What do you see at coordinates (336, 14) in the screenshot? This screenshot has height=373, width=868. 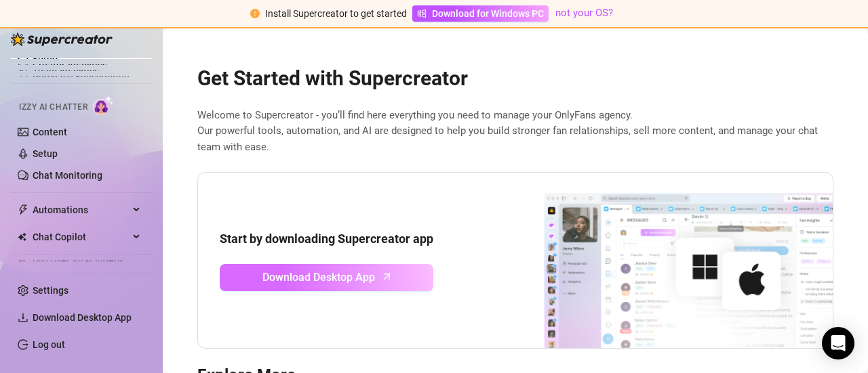 I see `span: Install Supercreator to get started` at bounding box center [336, 14].